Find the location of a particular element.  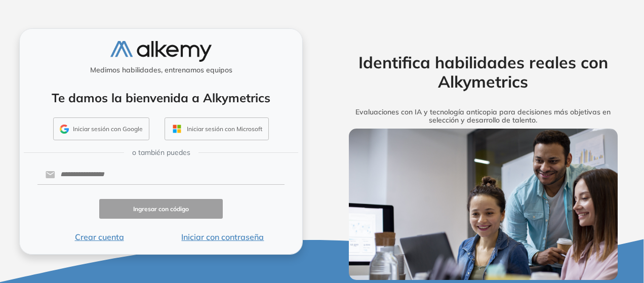

button: Crear cuenta is located at coordinates (99, 237).